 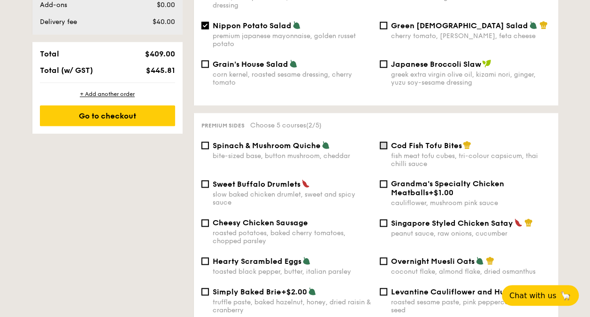 I want to click on span: Singapore Styled Chicken Satay, so click(x=452, y=223).